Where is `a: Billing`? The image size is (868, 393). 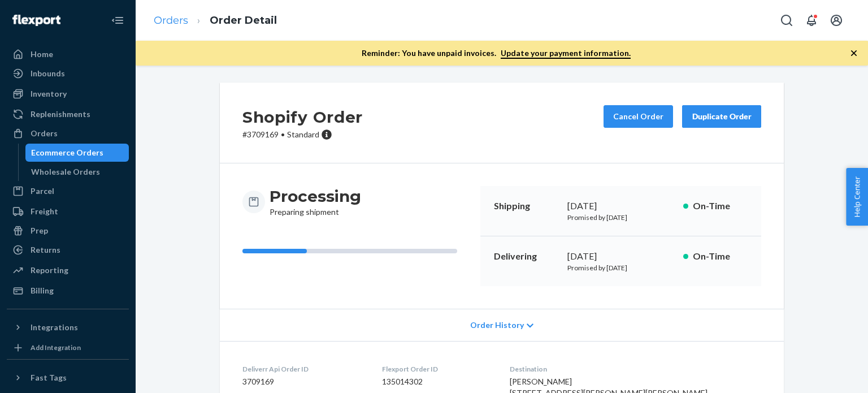
a: Billing is located at coordinates (68, 291).